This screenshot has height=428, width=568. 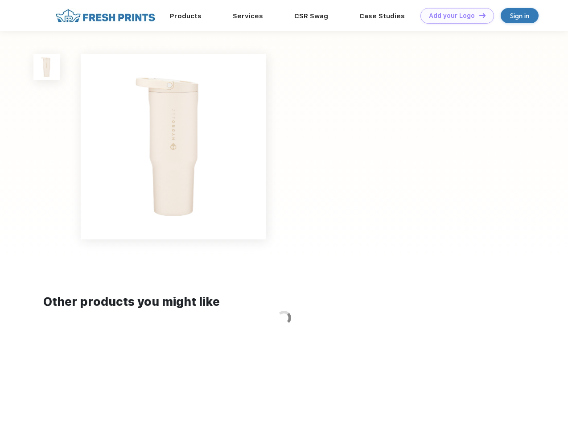 I want to click on img: fo%20logo%202.webp, so click(x=105, y=16).